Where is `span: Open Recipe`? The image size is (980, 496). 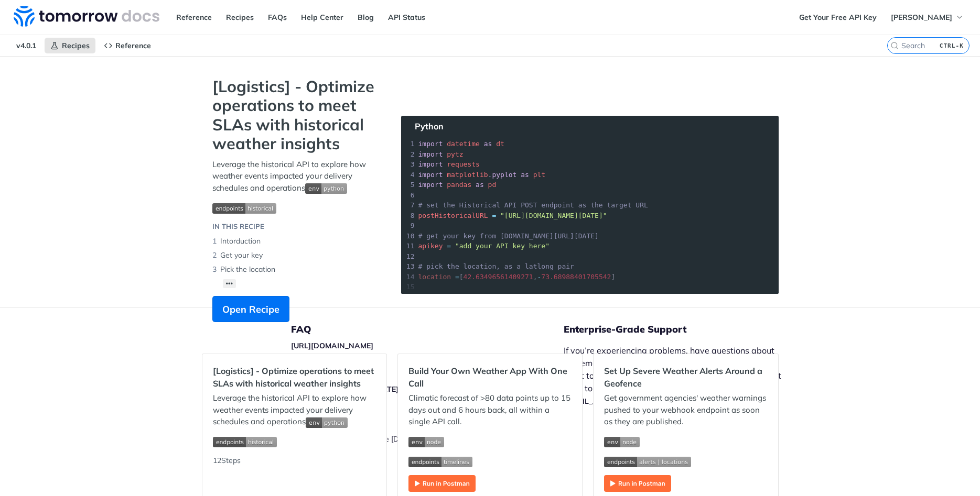
span: Open Recipe is located at coordinates (250, 309).